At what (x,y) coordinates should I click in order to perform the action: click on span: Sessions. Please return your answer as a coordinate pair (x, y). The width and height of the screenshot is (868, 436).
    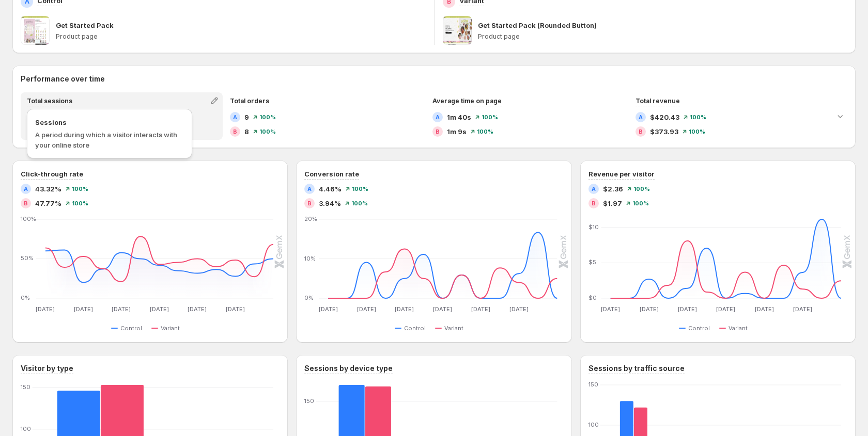
    Looking at the image, I should click on (109, 122).